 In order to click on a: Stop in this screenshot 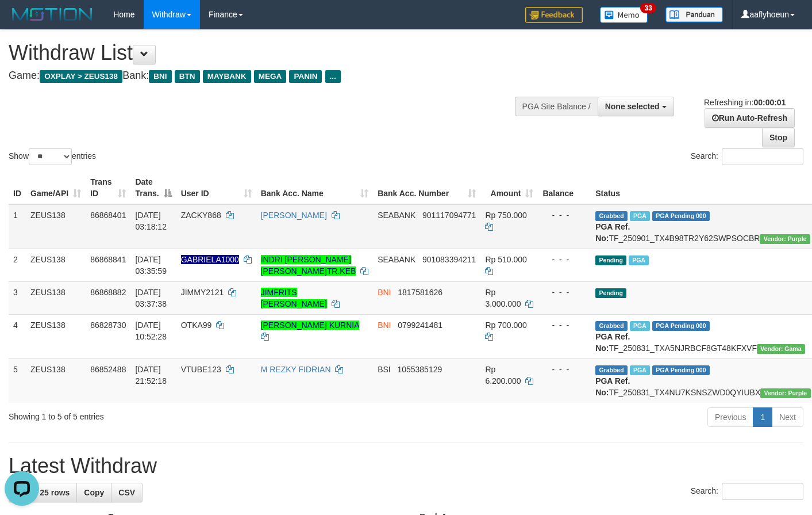, I will do `click(778, 138)`.